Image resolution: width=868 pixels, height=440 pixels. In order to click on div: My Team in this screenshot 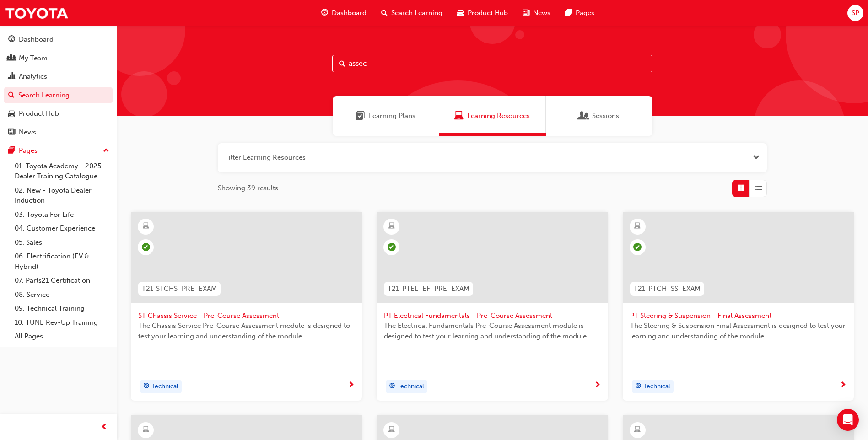, I will do `click(33, 58)`.